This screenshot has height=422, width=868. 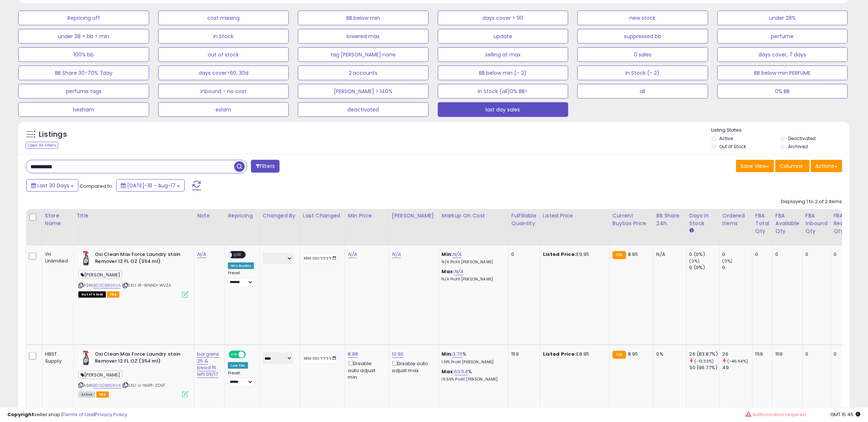 I want to click on span: OFF, so click(x=238, y=254).